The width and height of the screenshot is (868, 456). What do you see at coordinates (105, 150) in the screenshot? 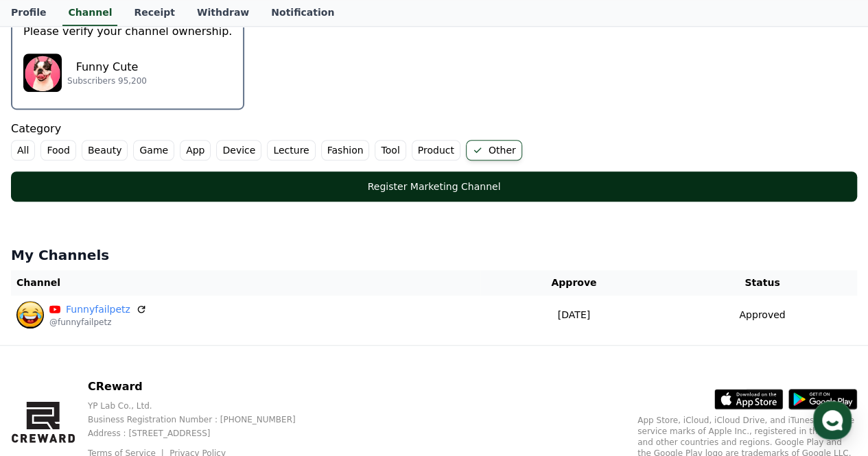
I see `label: Beauty` at bounding box center [105, 150].